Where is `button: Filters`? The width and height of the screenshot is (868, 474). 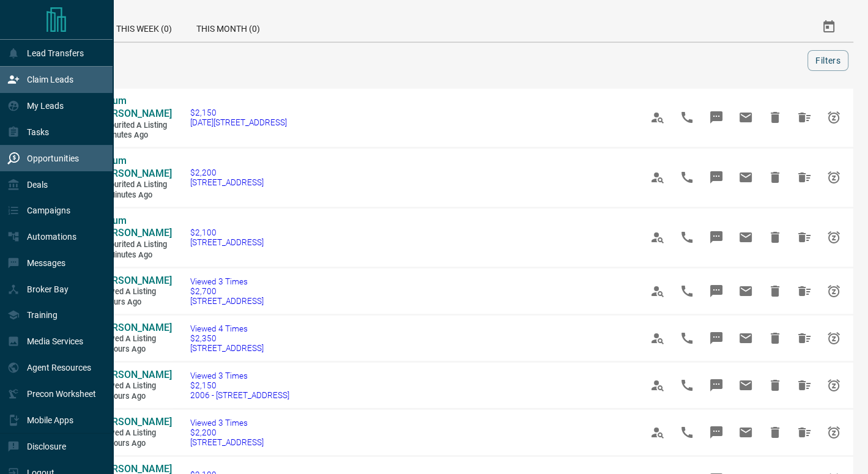
button: Filters is located at coordinates (828, 60).